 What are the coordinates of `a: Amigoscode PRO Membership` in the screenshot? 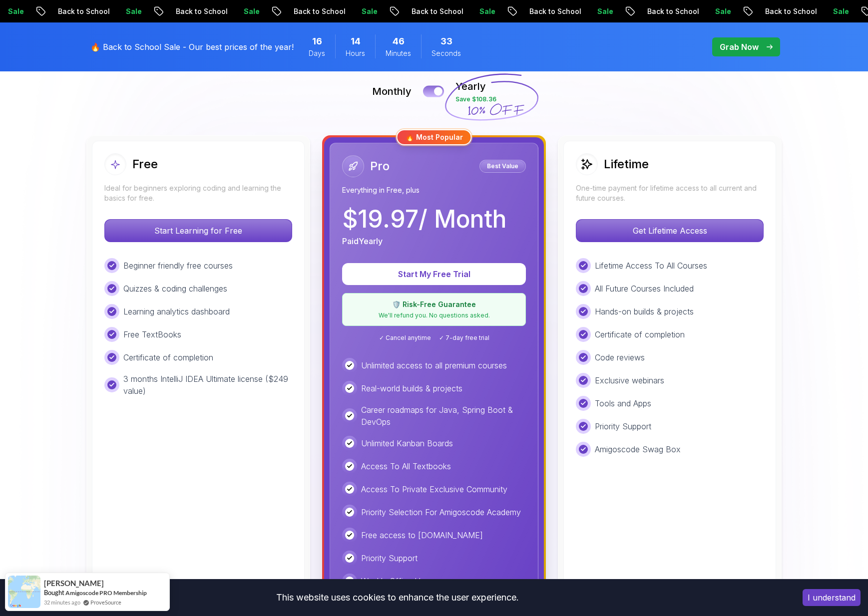 It's located at (106, 593).